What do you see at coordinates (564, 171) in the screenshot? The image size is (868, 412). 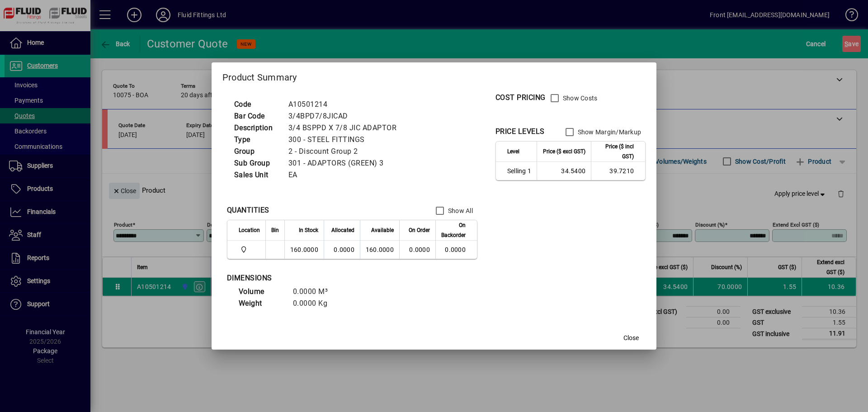 I see `td: 34.5400` at bounding box center [564, 171].